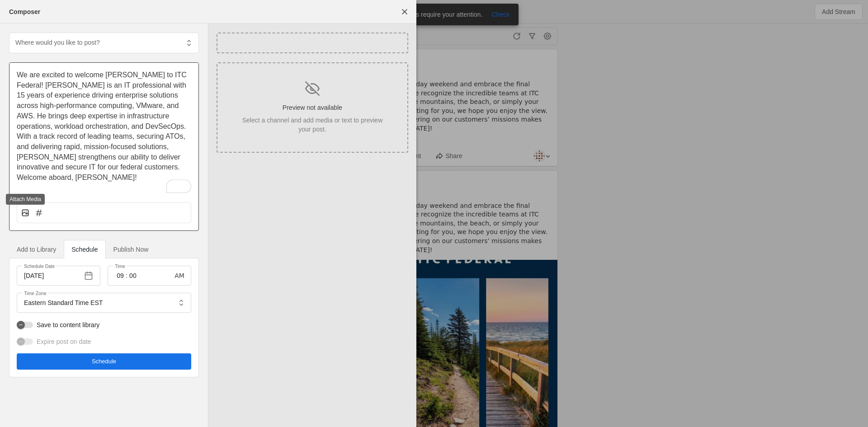 This screenshot has height=427, width=868. Describe the element at coordinates (97, 42) in the screenshot. I see `input: Where would you like to post?` at that location.